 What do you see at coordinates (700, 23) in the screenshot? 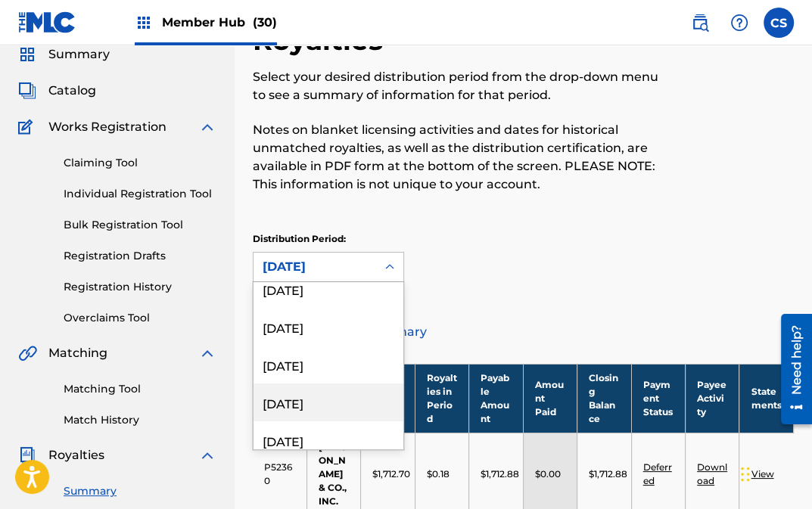
I see `img: search` at bounding box center [700, 23].